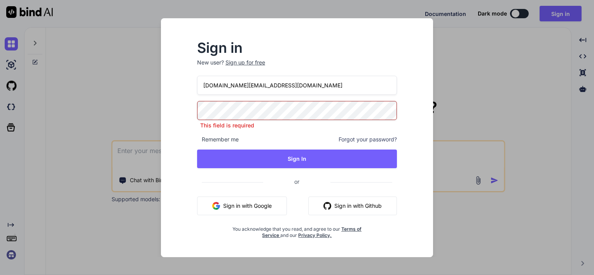  What do you see at coordinates (216, 206) in the screenshot?
I see `img: google` at bounding box center [216, 206].